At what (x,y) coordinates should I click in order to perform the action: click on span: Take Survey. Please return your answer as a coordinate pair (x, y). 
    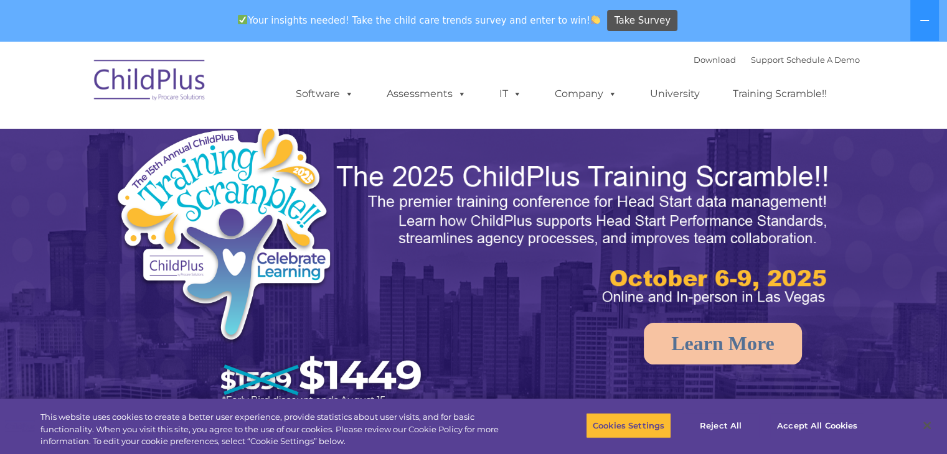
    Looking at the image, I should click on (642, 21).